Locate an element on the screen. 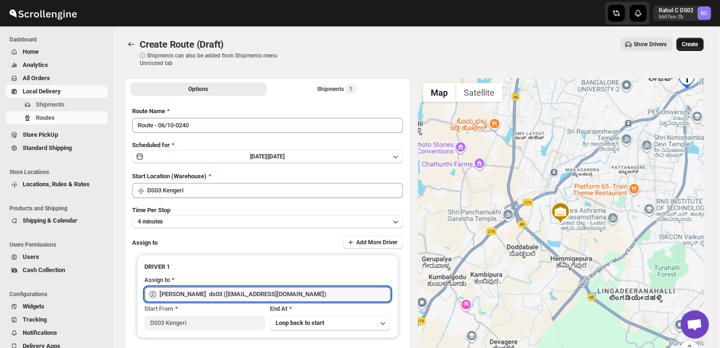  span: 4 minutes is located at coordinates (150, 222).